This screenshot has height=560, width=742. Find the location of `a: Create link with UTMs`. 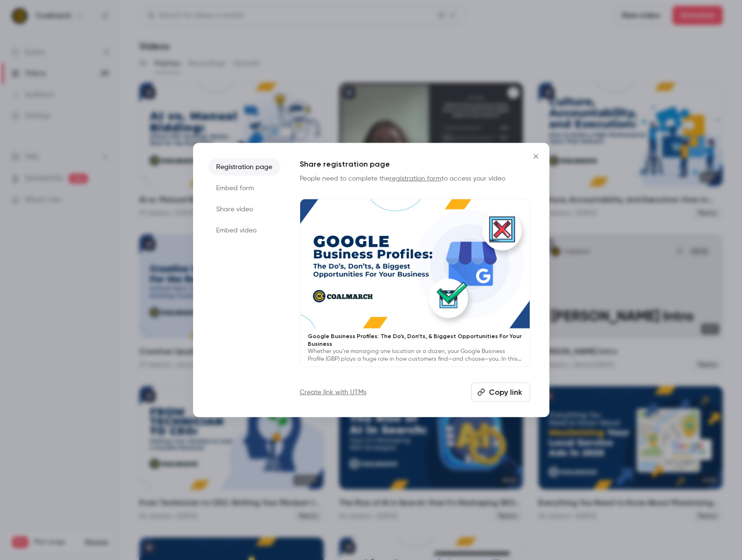

a: Create link with UTMs is located at coordinates (333, 392).